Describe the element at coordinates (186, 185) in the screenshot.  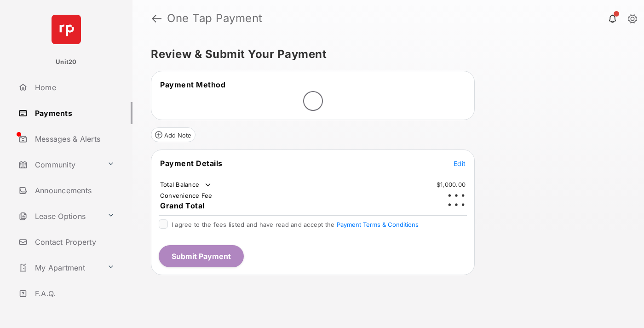
I see `td: Total Balance` at that location.